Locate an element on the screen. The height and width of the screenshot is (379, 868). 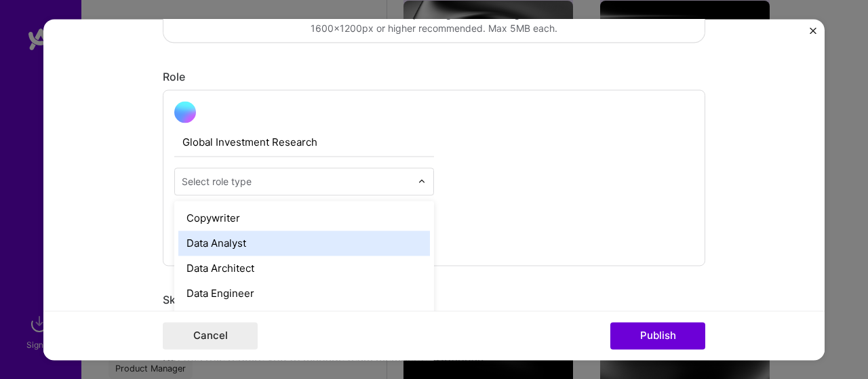
div: Select role type is located at coordinates (216, 181).